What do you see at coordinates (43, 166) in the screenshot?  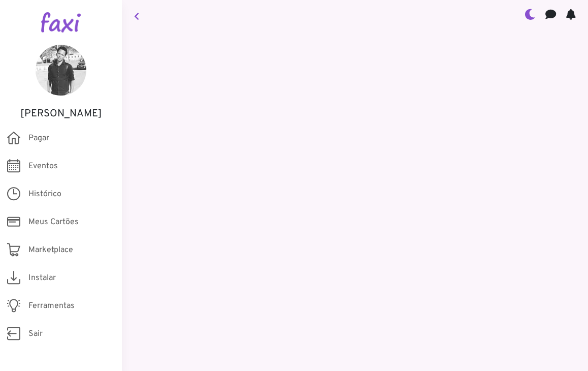 I see `span: Eventos` at bounding box center [43, 166].